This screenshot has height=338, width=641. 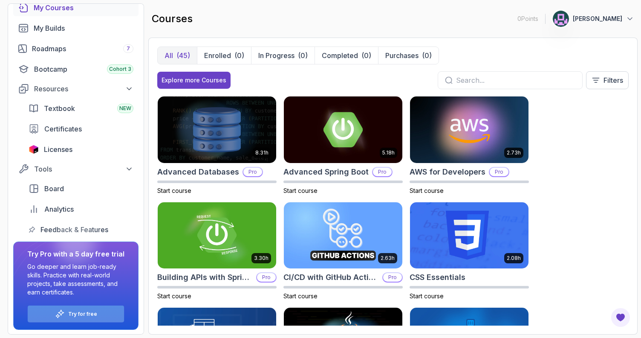 What do you see at coordinates (81, 149) in the screenshot?
I see `a: licenses` at bounding box center [81, 149].